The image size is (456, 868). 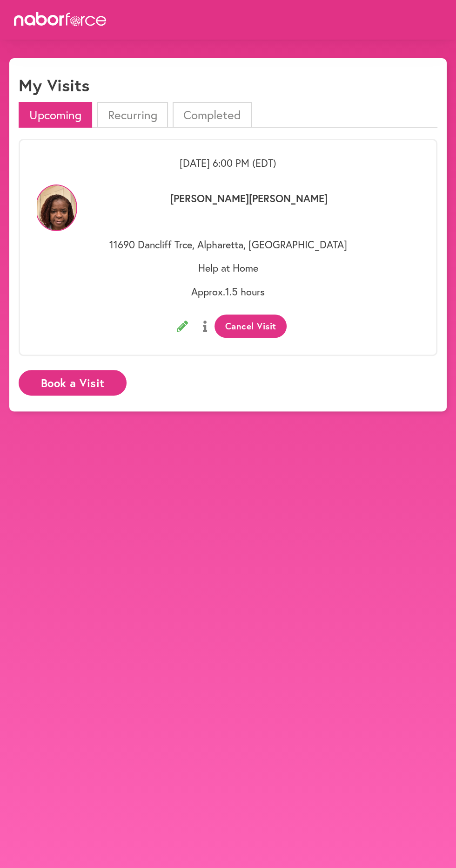 What do you see at coordinates (228, 268) in the screenshot?
I see `p: Help at Home` at bounding box center [228, 268].